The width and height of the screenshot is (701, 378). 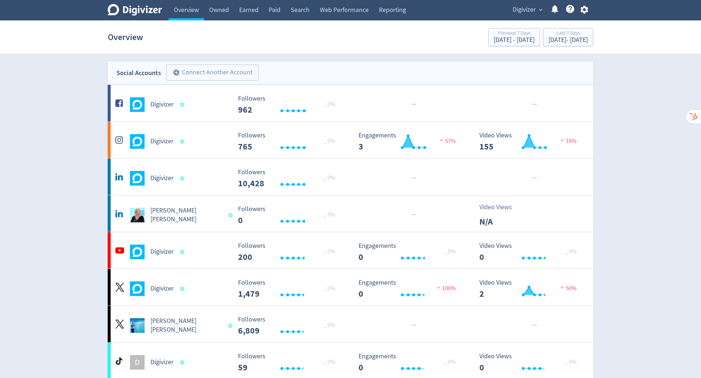 I want to click on a: Digivizer undefinedDigivizer Followers 962 Followers 962 _ 0%······, so click(x=350, y=103).